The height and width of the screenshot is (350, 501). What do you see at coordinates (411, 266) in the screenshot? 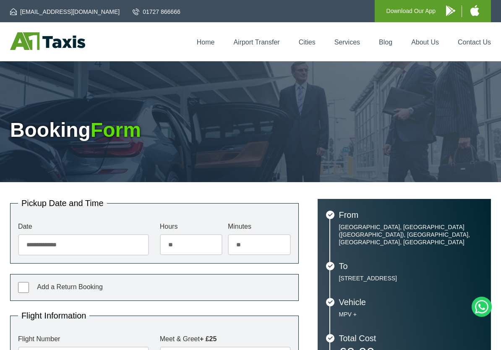
I see `h3: To` at bounding box center [411, 266].